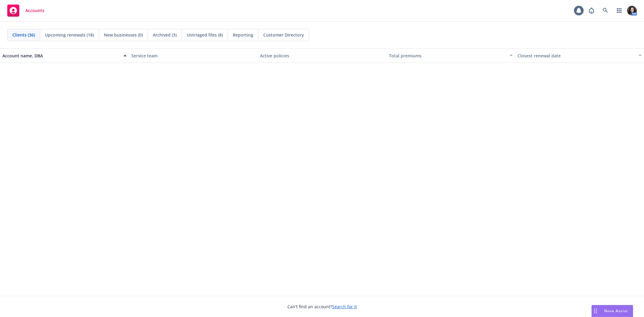 The height and width of the screenshot is (317, 644). I want to click on span: Upcoming renewals (18), so click(70, 35).